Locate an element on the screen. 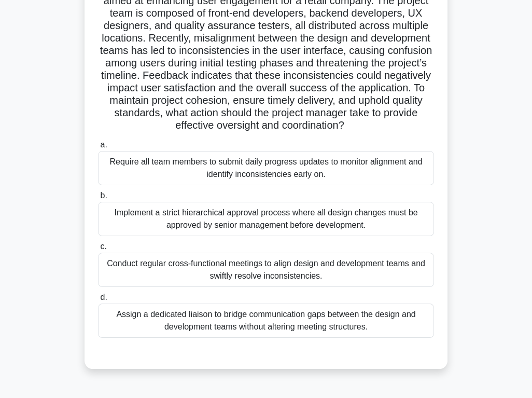 The width and height of the screenshot is (532, 398). span: c. is located at coordinates (103, 246).